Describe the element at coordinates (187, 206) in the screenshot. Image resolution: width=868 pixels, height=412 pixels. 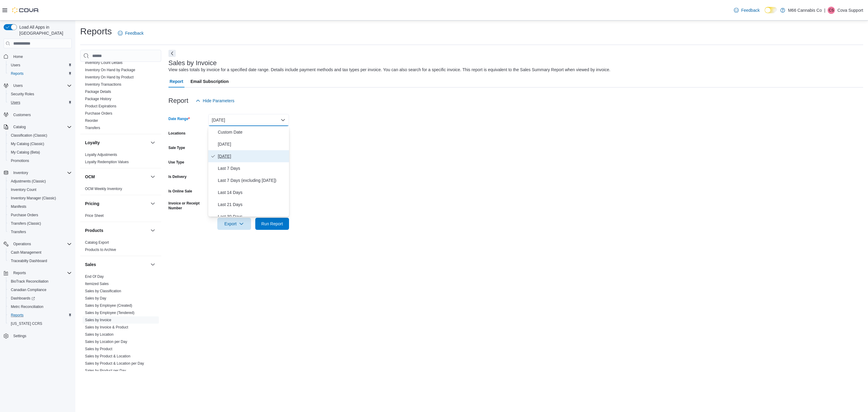
I see `label: Invoice or Receipt Number` at that location.